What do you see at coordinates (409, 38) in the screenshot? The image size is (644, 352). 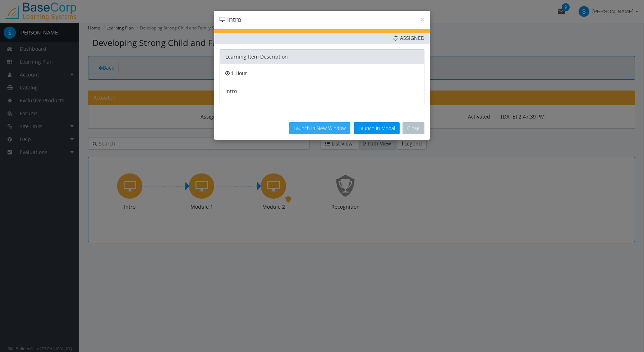 I see `span: Assigned` at bounding box center [409, 38].